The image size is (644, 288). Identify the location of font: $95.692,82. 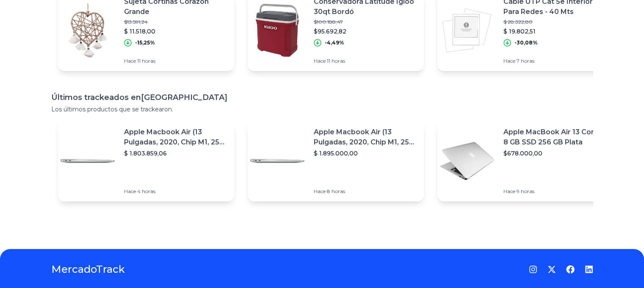
(330, 32).